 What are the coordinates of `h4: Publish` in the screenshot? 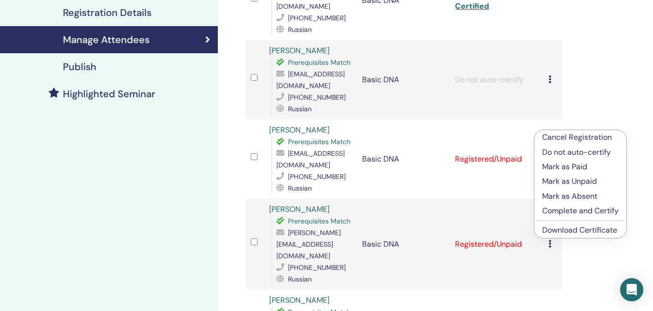 It's located at (79, 67).